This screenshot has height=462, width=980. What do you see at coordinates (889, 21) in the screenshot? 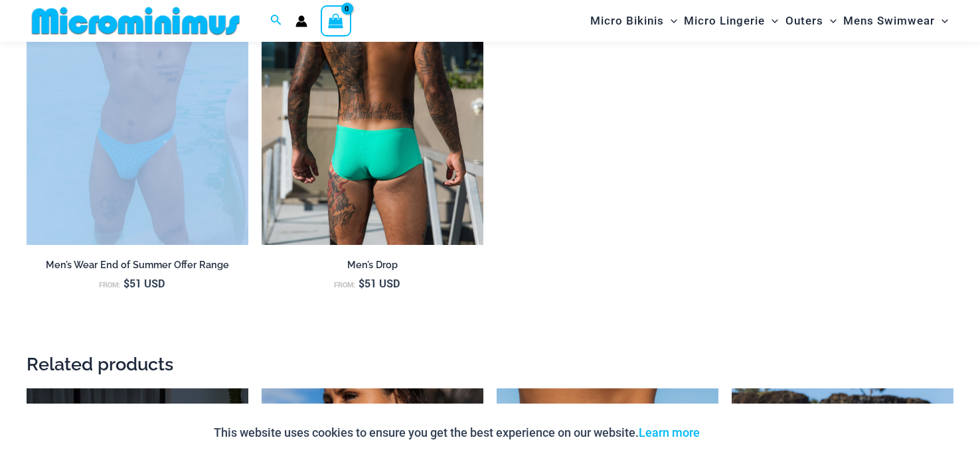
I see `span: Mens Swimwear` at bounding box center [889, 21].